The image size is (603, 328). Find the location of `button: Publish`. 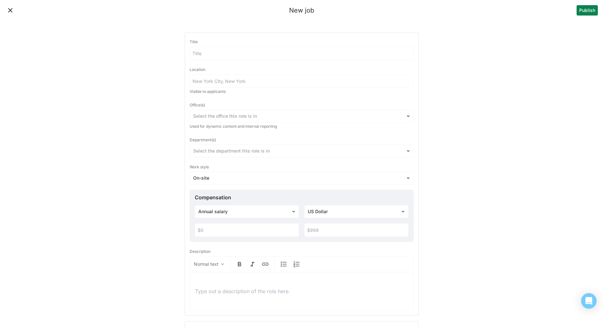

button: Publish is located at coordinates (588, 10).